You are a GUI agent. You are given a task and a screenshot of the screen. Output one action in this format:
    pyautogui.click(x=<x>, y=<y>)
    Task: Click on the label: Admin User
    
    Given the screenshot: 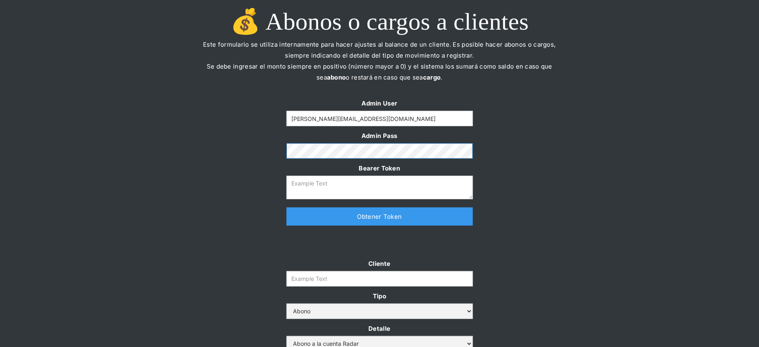 What is the action you would take?
    pyautogui.click(x=380, y=103)
    